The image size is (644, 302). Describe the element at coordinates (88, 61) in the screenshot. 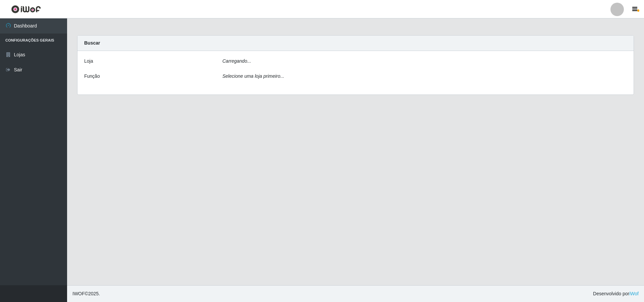

I see `label: Loja` at that location.